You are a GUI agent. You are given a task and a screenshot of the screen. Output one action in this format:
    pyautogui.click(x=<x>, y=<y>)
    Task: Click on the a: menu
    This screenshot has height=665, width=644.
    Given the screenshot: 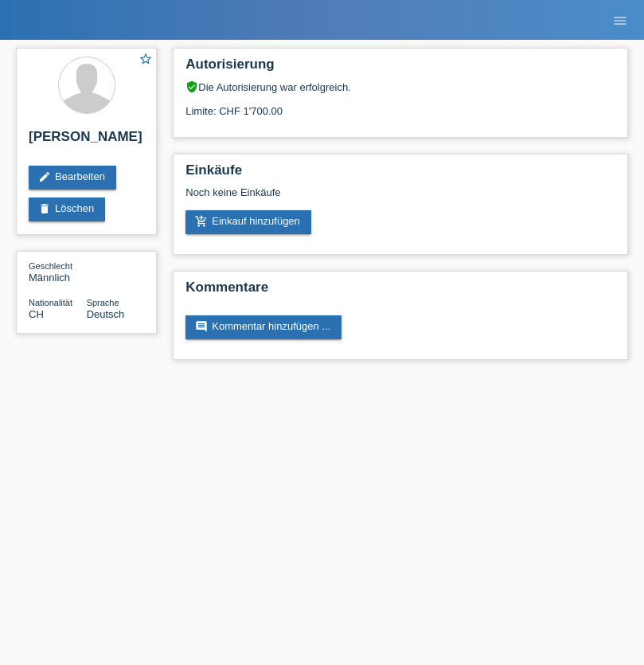 What is the action you would take?
    pyautogui.click(x=621, y=20)
    